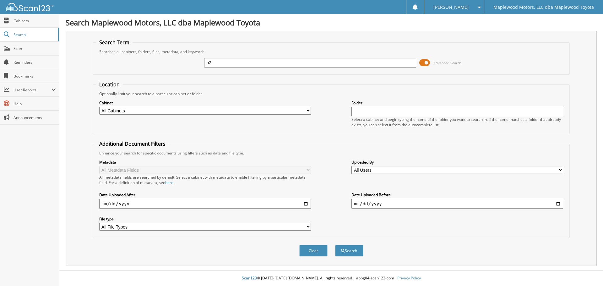 The height and width of the screenshot is (286, 603). What do you see at coordinates (349, 250) in the screenshot?
I see `button: Search` at bounding box center [349, 250].